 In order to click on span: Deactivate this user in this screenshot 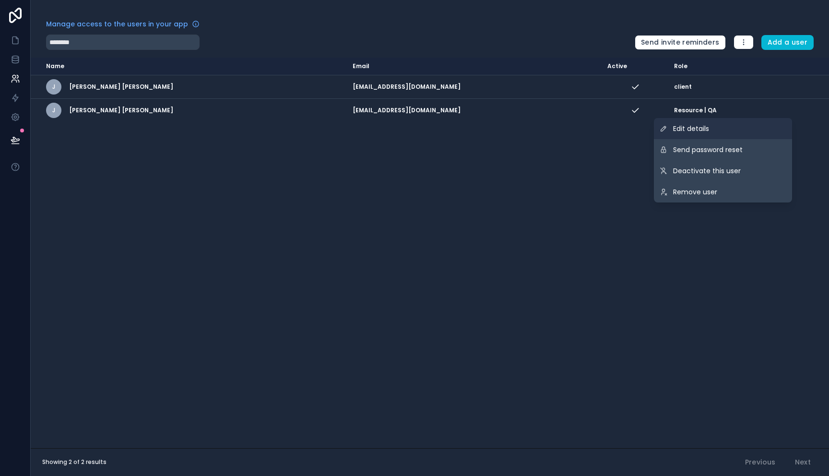, I will do `click(707, 171)`.